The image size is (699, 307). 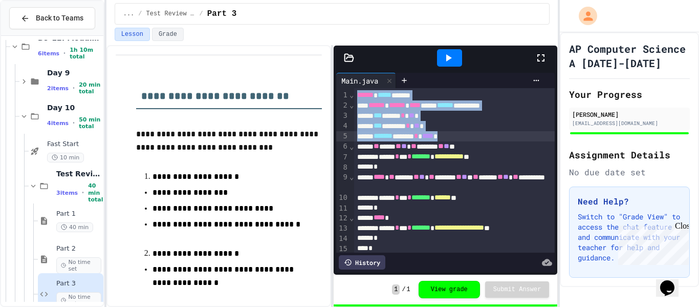 I want to click on h2: Assignment Details, so click(x=629, y=155).